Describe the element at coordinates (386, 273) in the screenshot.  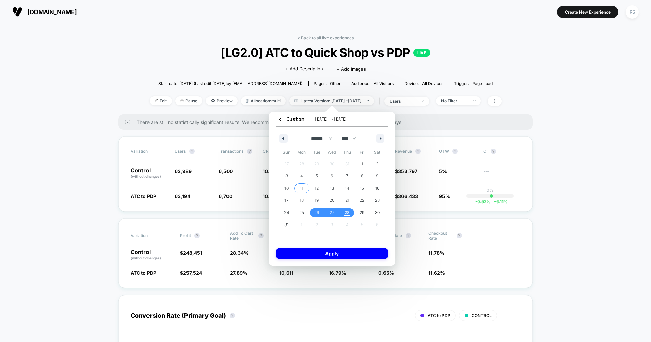
I see `span: 0.65 %` at that location.